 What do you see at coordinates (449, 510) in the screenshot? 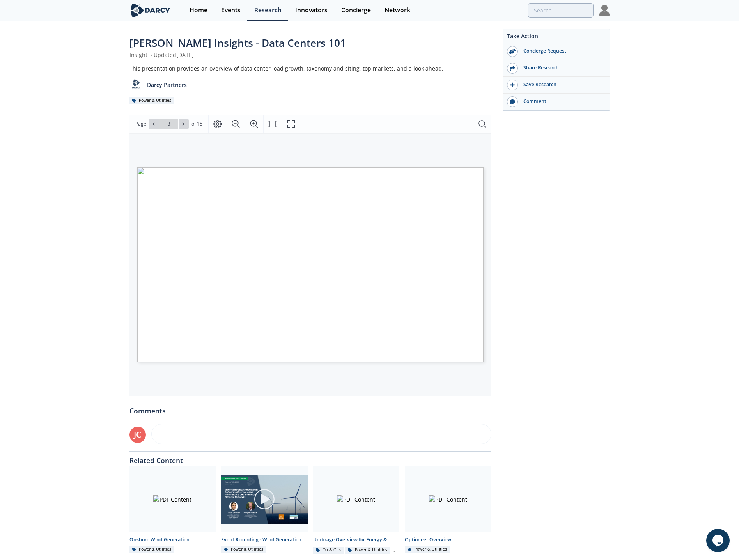
I see `a: PDF Content Optioneer Overview Power & Utilities` at bounding box center [449, 510].